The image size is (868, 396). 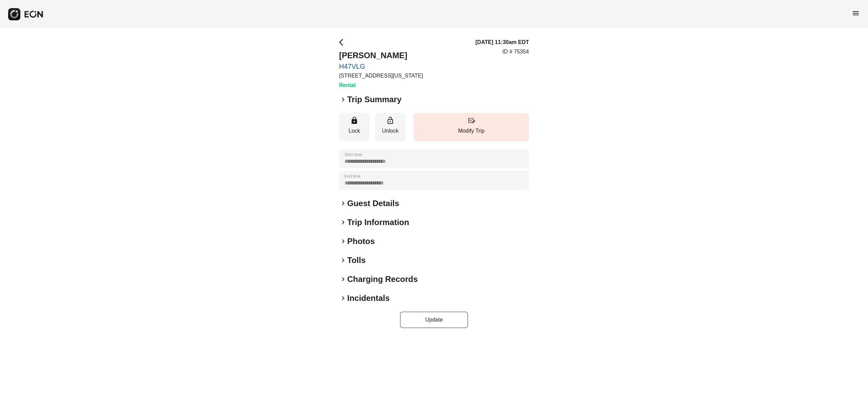 What do you see at coordinates (356, 260) in the screenshot?
I see `h2: Tolls` at bounding box center [356, 260].